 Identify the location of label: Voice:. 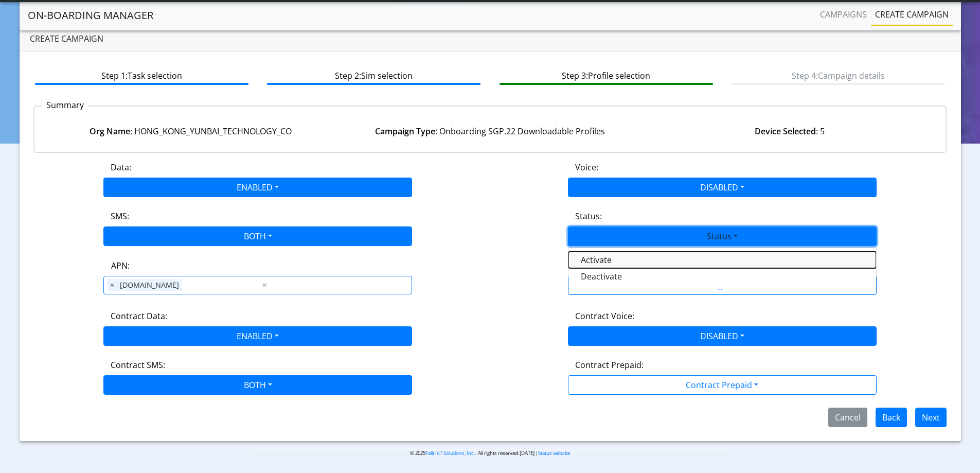
(586, 167).